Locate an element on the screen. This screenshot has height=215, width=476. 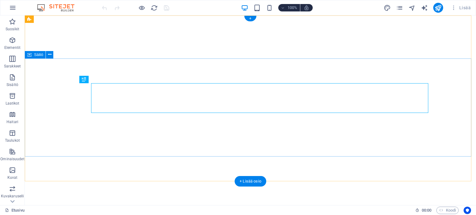
i: Navigaattori is located at coordinates (412, 8).